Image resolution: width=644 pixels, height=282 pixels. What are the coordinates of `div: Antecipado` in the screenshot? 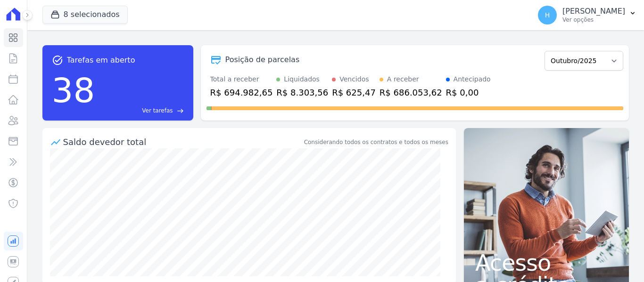 It's located at (471, 79).